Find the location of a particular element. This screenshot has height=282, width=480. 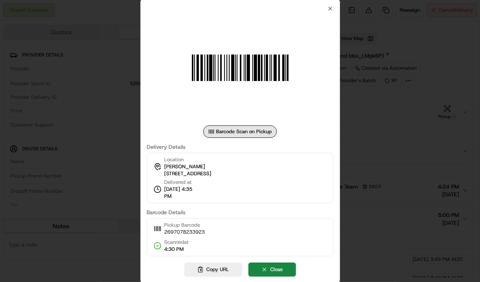

label: Delivery Details is located at coordinates (240, 147).